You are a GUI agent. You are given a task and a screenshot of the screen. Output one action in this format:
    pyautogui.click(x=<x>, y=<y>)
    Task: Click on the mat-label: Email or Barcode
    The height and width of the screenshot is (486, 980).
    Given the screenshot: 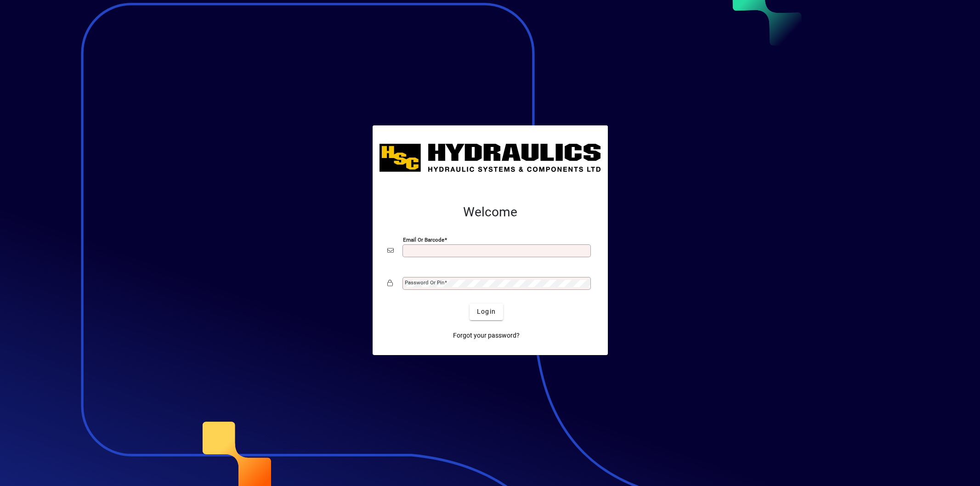 What is the action you would take?
    pyautogui.click(x=424, y=239)
    